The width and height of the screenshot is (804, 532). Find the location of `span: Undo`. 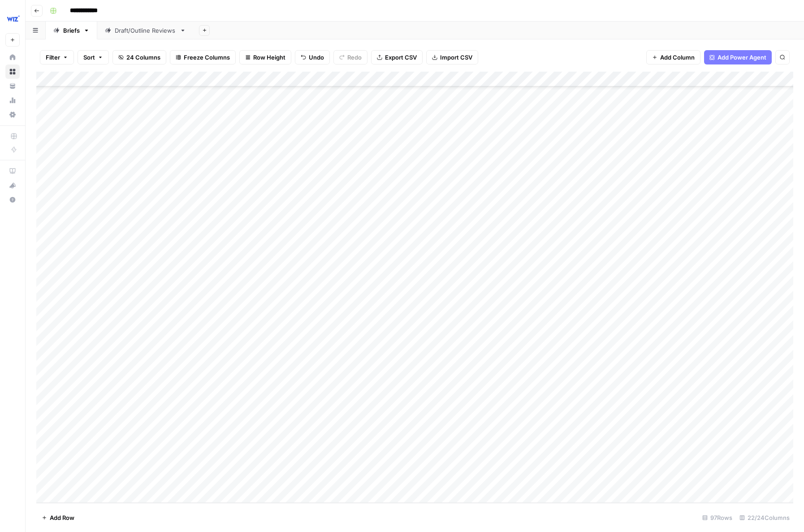

span: Undo is located at coordinates (316, 57).